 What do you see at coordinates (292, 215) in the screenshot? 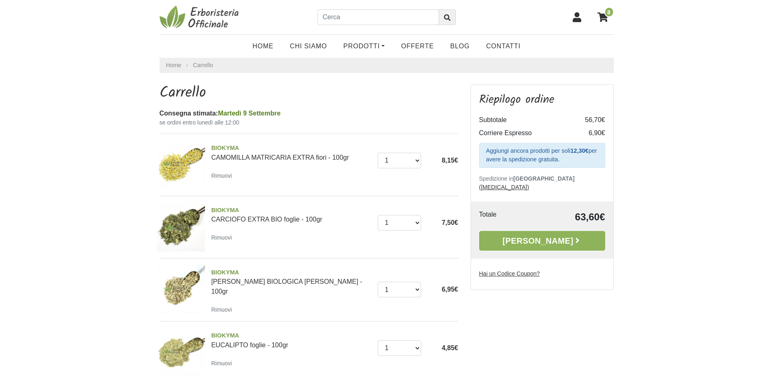
I see `a: BIOKYMACARCIOFO EXTRA BIO foglie - 100gr` at bounding box center [292, 215].